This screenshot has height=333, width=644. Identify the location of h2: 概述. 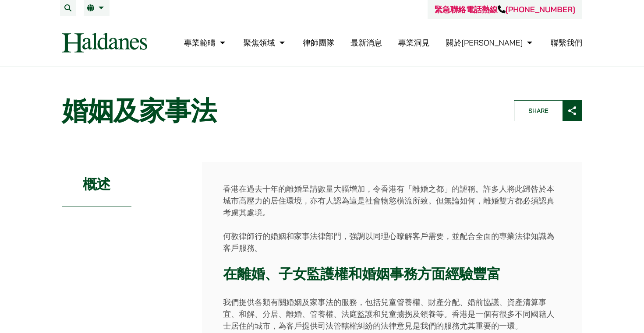
(97, 184).